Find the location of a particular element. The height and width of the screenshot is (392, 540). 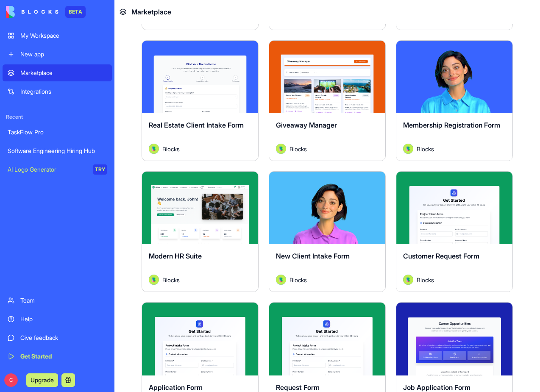

a: Get Started is located at coordinates (57, 356).